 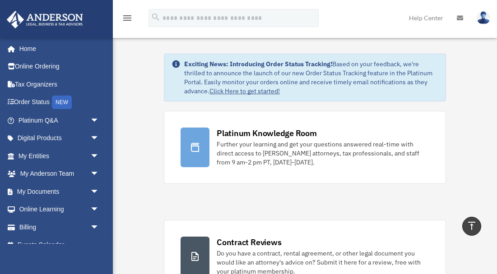 I want to click on img: User Pic, so click(x=483, y=18).